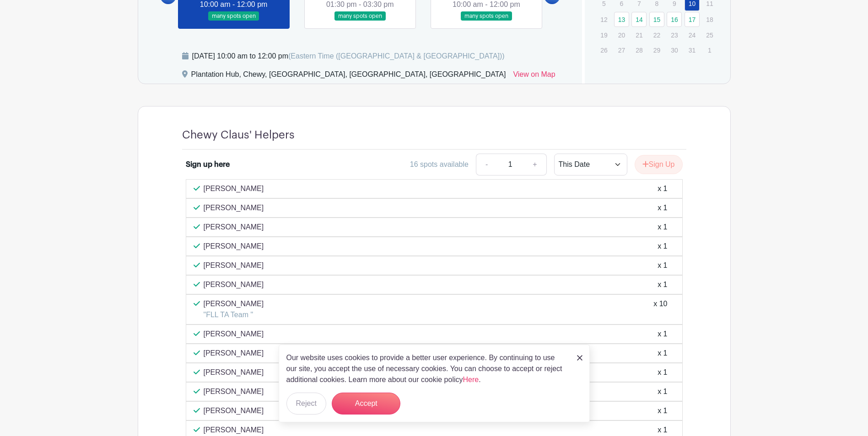  I want to click on p: 26, so click(603, 50).